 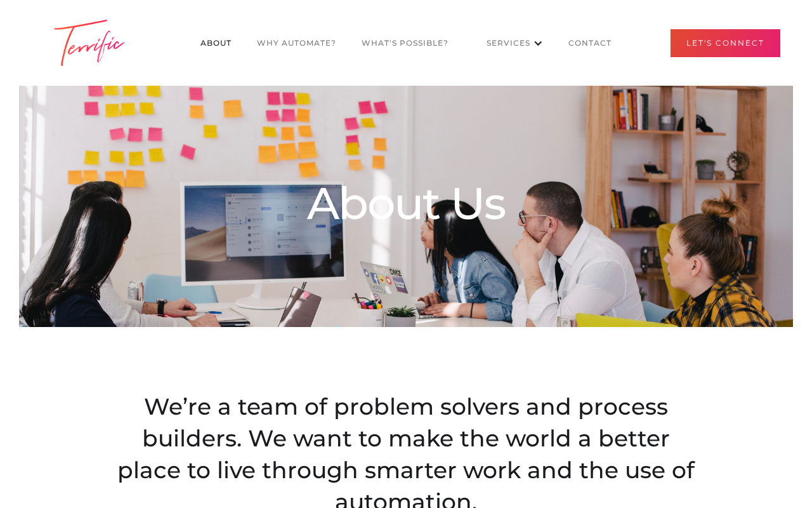 What do you see at coordinates (726, 43) in the screenshot?
I see `a: Let's Connect` at bounding box center [726, 43].